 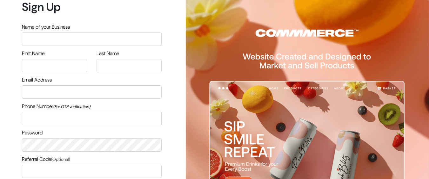 What do you see at coordinates (61, 159) in the screenshot?
I see `span: (Optional)` at bounding box center [61, 159].